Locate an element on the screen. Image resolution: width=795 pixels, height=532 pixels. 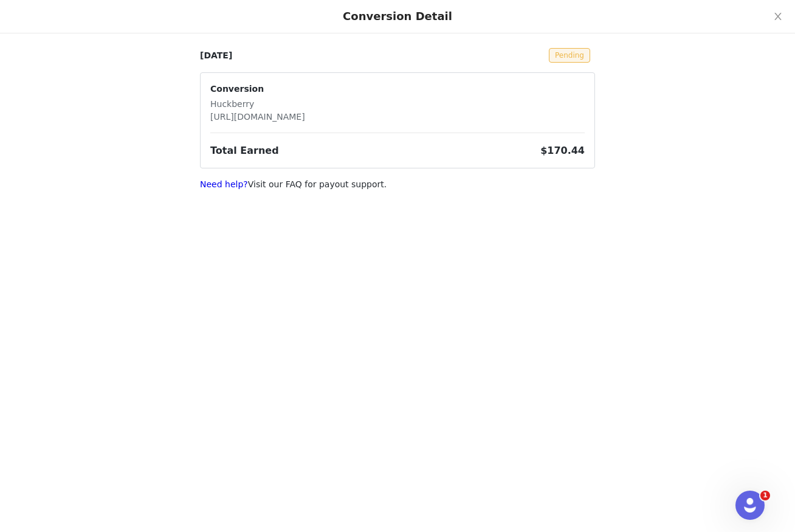
span: 1 is located at coordinates (766, 495).